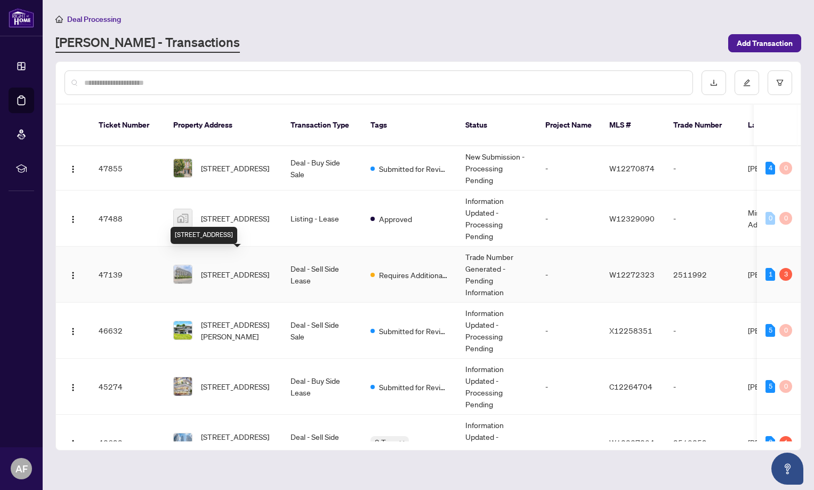 The height and width of the screenshot is (490, 814). I want to click on div: 4, so click(771, 168).